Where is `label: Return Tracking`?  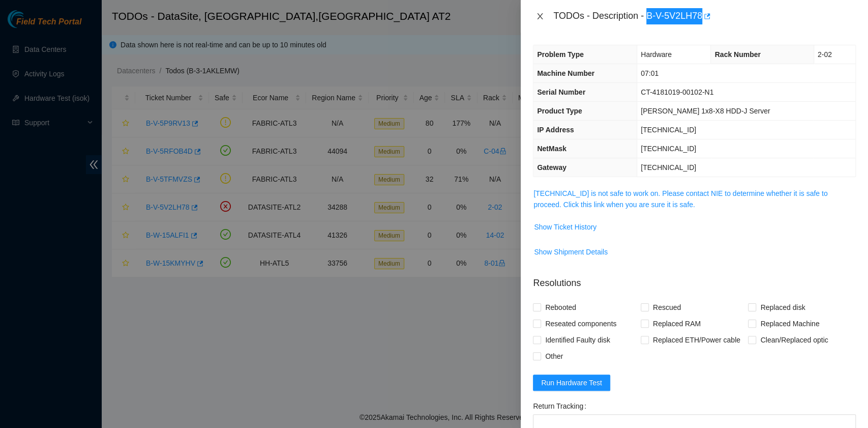 label: Return Tracking is located at coordinates (562, 406).